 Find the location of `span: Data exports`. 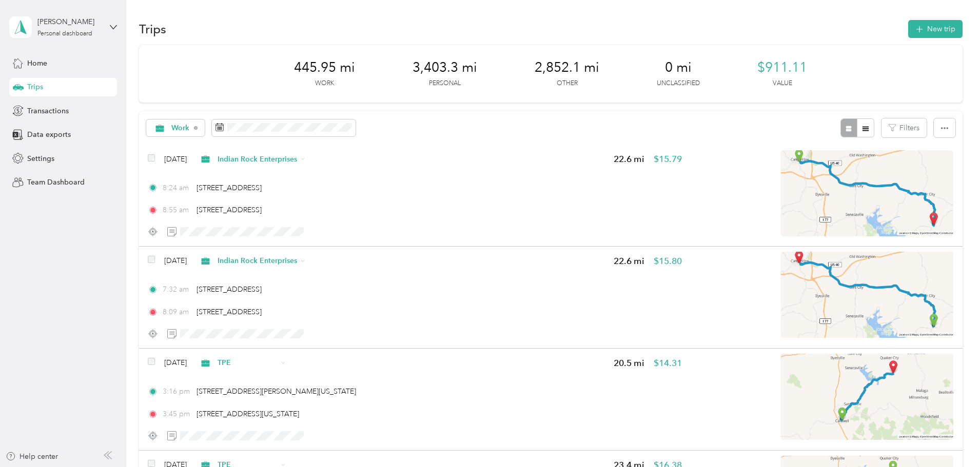

span: Data exports is located at coordinates (49, 134).